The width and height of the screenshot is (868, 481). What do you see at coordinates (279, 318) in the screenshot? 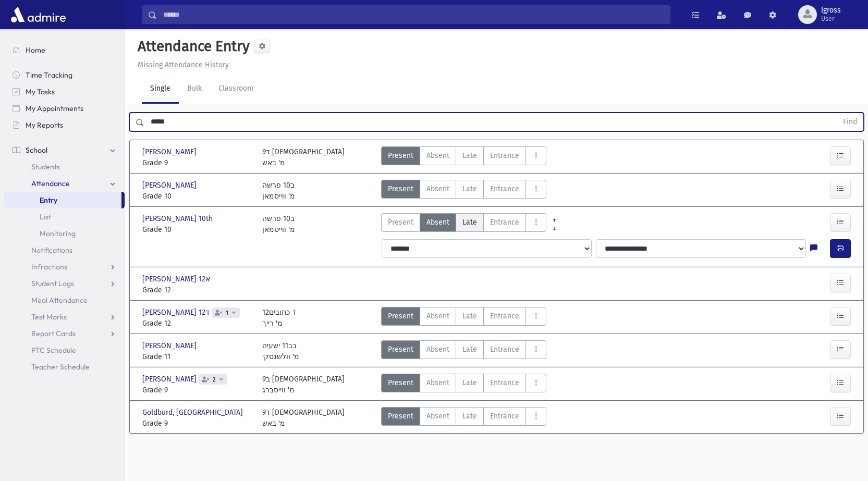
I see `div: 12ד כתובים מ' רייך` at bounding box center [279, 318].